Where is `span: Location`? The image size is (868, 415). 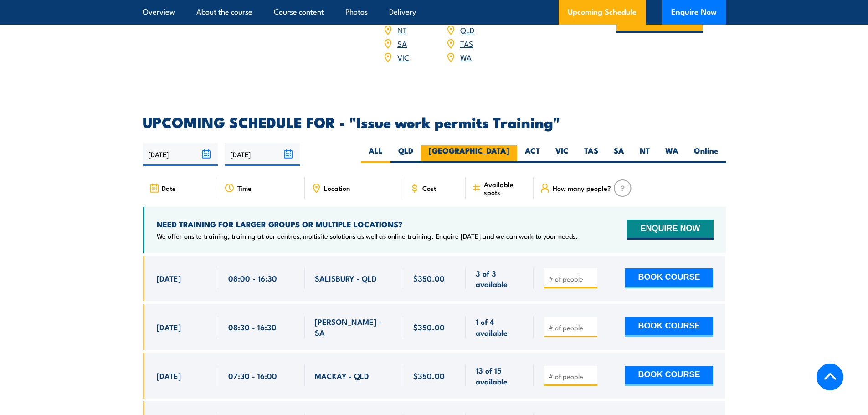
span: Location is located at coordinates (337, 188).